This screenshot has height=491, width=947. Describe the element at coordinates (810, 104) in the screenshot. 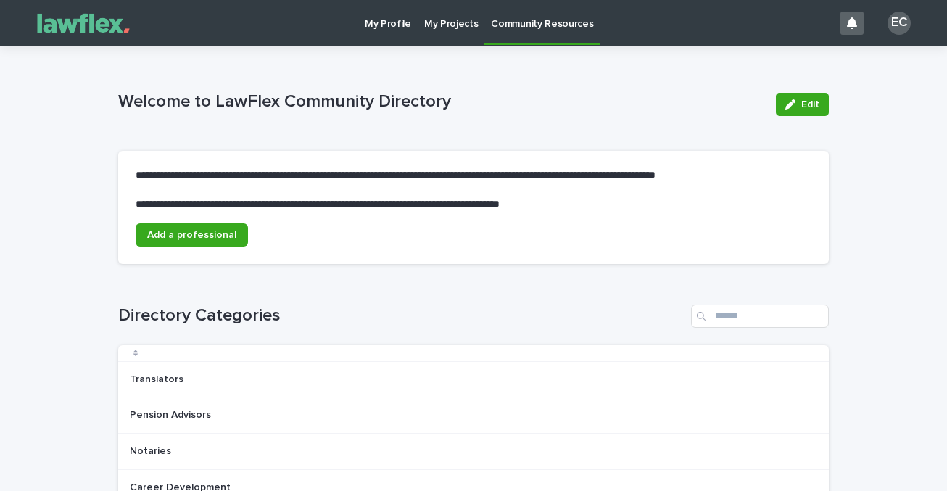

I see `span: Edit` at that location.